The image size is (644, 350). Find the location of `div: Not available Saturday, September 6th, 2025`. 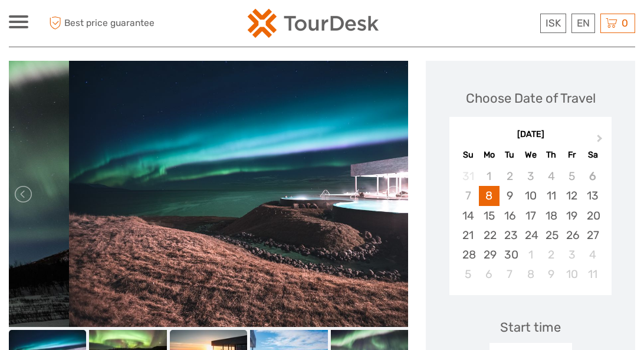

div: Not available Saturday, September 6th, 2025 is located at coordinates (592, 176).